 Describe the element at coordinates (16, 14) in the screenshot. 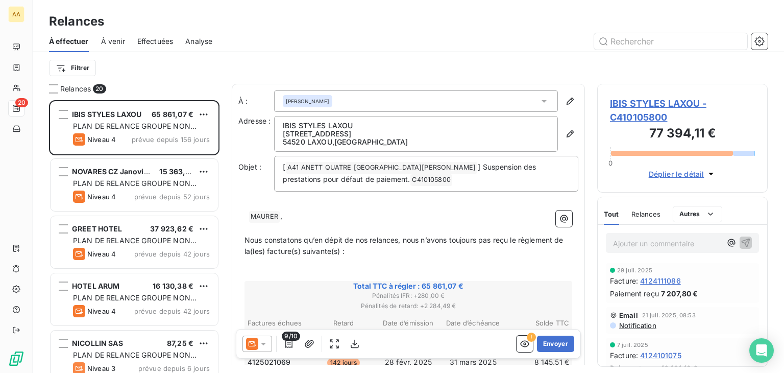

I see `div: AA` at that location.